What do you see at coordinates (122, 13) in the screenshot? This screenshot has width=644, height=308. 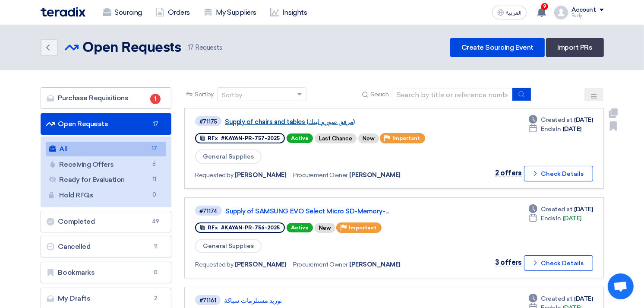 I see `a: Sourcing` at bounding box center [122, 13].